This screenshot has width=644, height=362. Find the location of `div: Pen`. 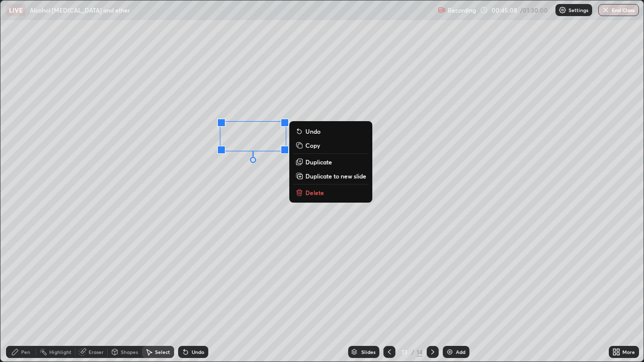

div: Pen is located at coordinates (26, 352).